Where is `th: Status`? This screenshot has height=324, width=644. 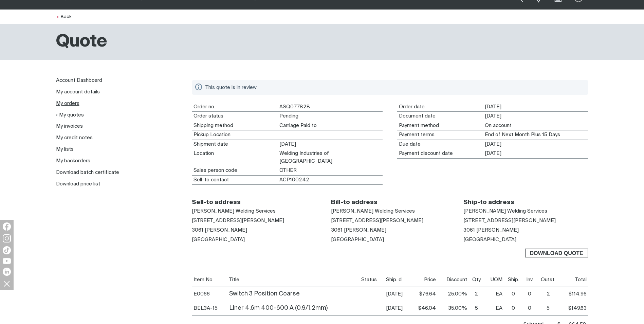 th: Status is located at coordinates (372, 280).